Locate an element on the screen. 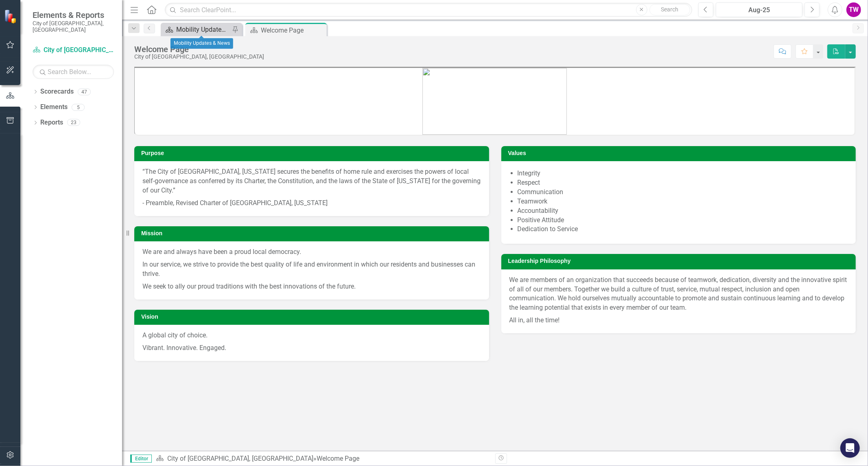 The width and height of the screenshot is (868, 466). p: All in, all the time! is located at coordinates (679, 319).